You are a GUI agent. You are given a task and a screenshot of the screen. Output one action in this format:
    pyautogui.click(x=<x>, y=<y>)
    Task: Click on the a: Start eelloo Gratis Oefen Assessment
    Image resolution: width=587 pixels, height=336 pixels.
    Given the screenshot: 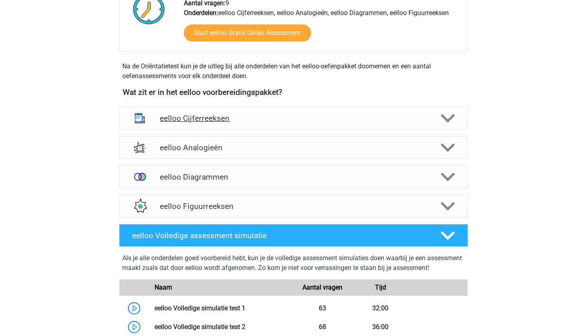 What is the action you would take?
    pyautogui.click(x=248, y=33)
    